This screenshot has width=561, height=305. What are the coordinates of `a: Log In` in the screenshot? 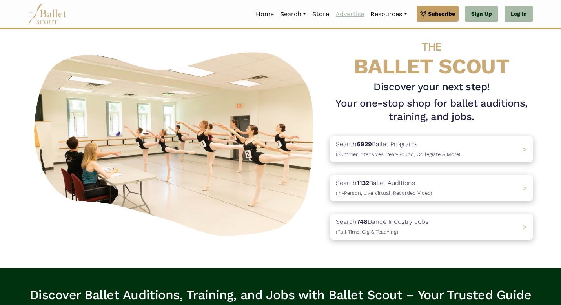 It's located at (519, 14).